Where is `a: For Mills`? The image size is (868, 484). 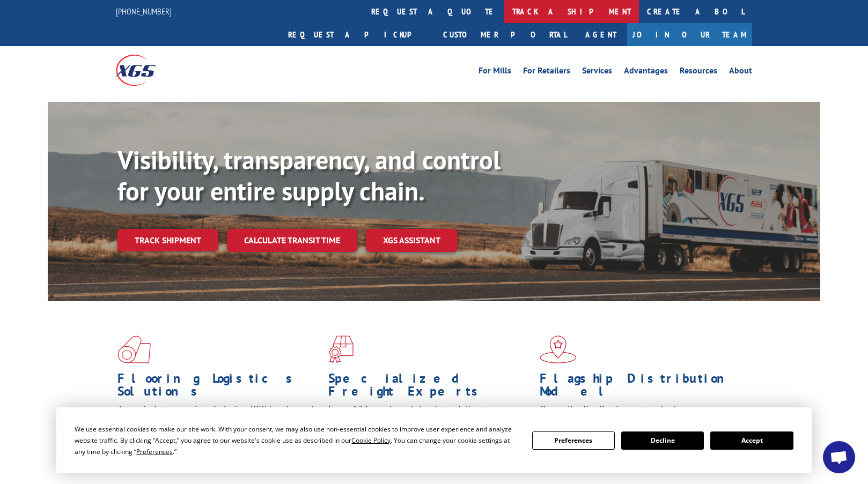
a: For Mills is located at coordinates (495, 73).